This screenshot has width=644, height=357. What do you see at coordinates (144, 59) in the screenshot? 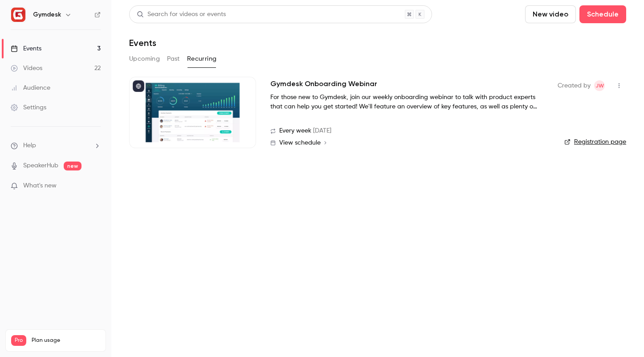
I see `button: Upcoming` at bounding box center [144, 59].